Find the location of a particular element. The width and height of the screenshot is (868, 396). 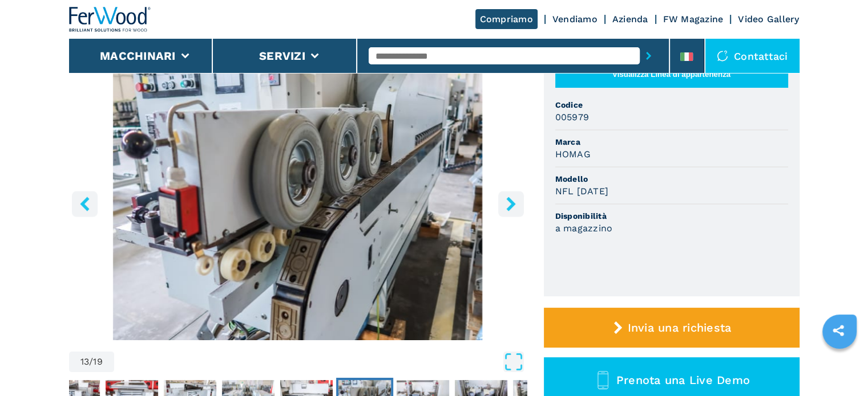

button: Visualizza Linea di appartenenza is located at coordinates (671, 74).